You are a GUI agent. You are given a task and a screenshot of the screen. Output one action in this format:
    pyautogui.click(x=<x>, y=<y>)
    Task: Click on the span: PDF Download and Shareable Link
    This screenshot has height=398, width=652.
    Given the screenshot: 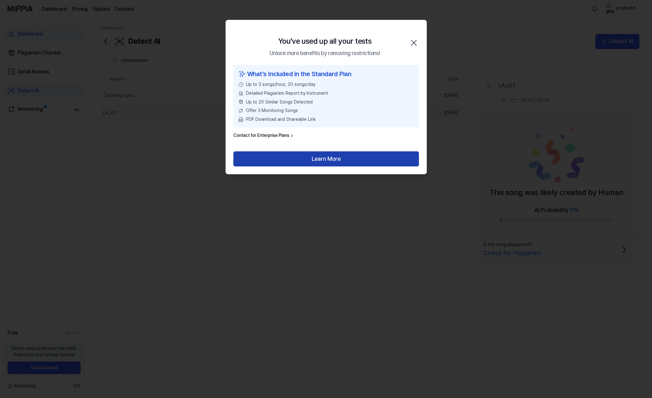 What is the action you would take?
    pyautogui.click(x=281, y=119)
    